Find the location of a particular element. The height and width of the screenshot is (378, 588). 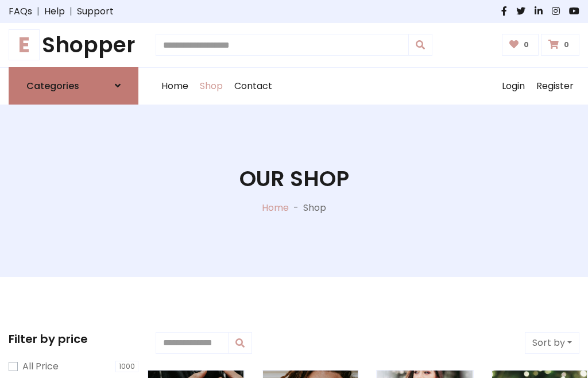

a: Categories is located at coordinates (73, 86).